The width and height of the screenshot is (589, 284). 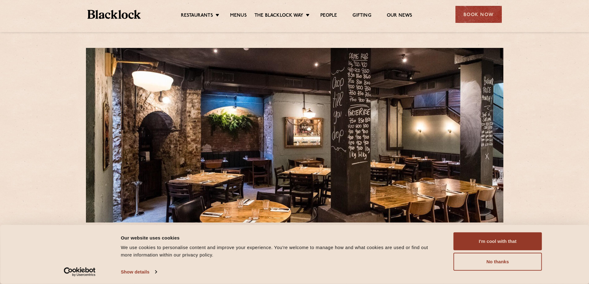 I want to click on div: We use cookies to personalise content and improve your experience. You're welcome to manage how a..., so click(x=280, y=252).